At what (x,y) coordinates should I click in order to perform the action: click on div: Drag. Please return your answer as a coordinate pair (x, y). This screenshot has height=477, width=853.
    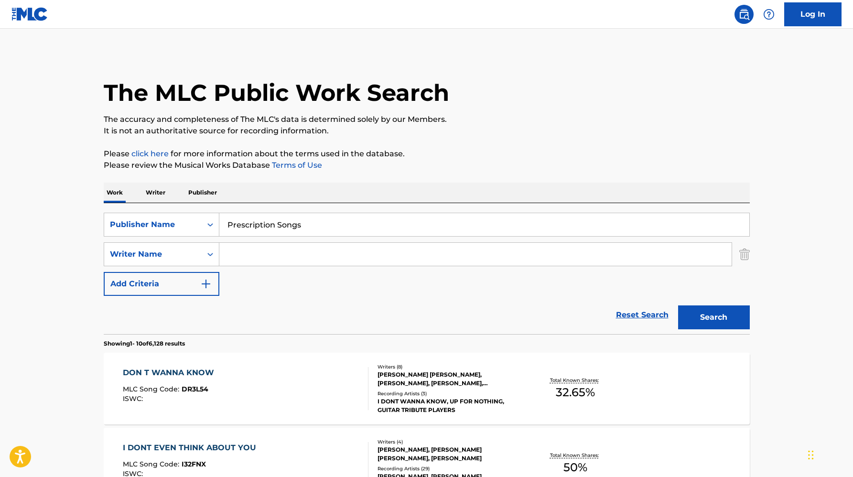
    Looking at the image, I should click on (811, 455).